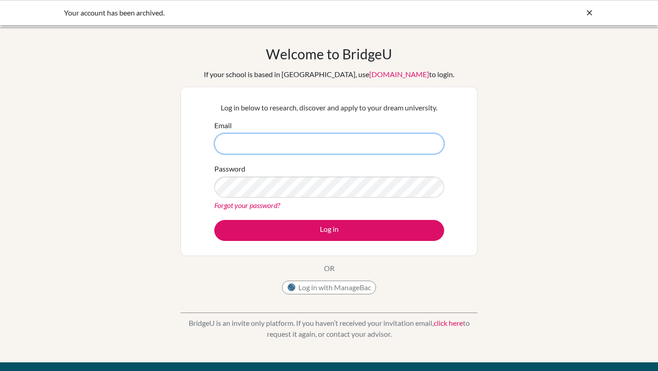 The image size is (658, 371). What do you see at coordinates (329, 288) in the screenshot?
I see `button: Log in with ManageBac` at bounding box center [329, 288].